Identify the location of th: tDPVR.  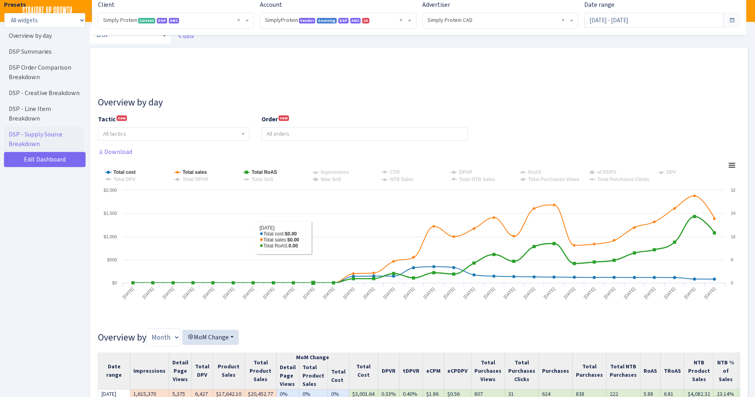
(411, 371).